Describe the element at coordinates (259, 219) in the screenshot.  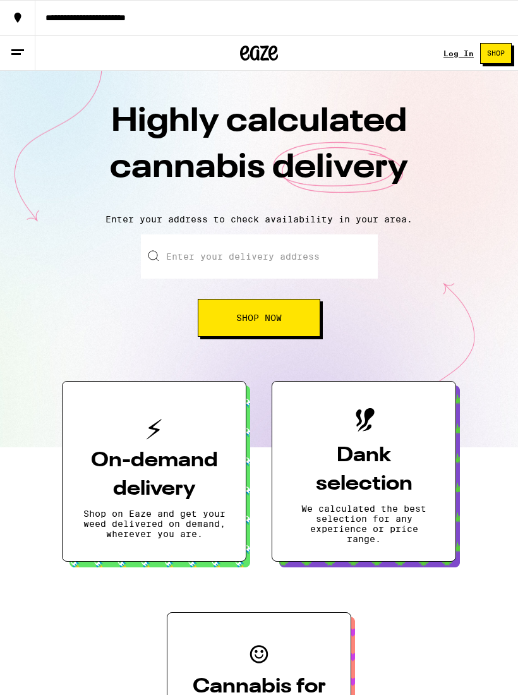
I see `p: Enter your address to check availability in your area.` at that location.